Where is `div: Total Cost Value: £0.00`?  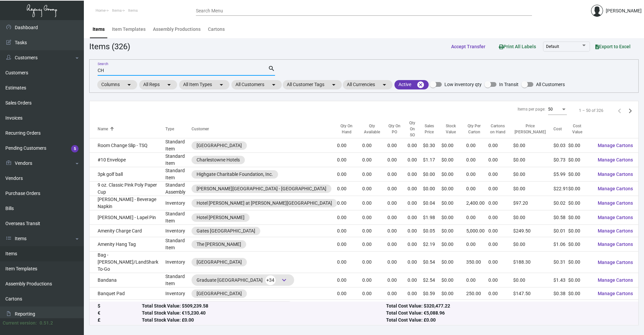
div: Total Cost Value: £0.00 is located at coordinates (508, 320).